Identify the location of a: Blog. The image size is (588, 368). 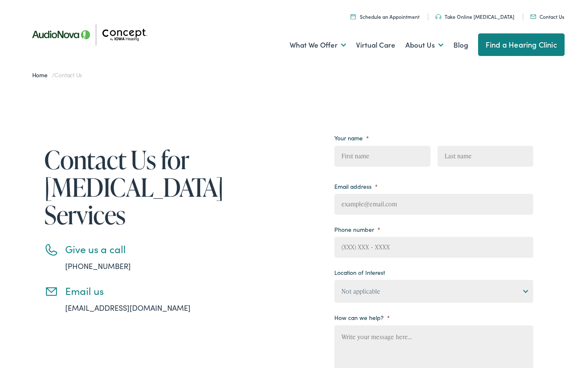
(461, 45).